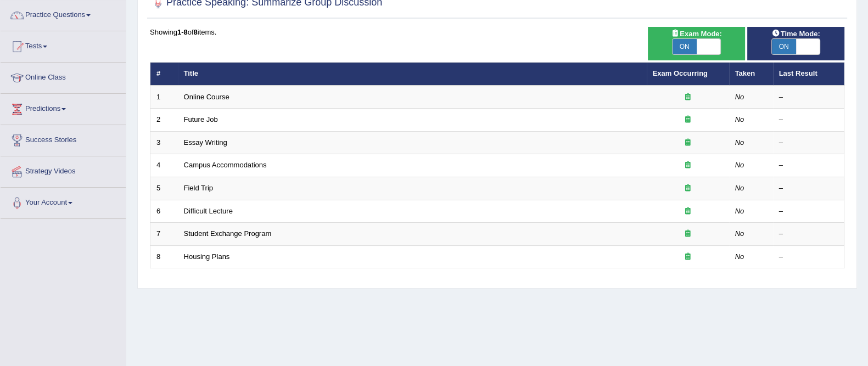 The height and width of the screenshot is (366, 868). Describe the element at coordinates (412, 74) in the screenshot. I see `th: Title` at that location.